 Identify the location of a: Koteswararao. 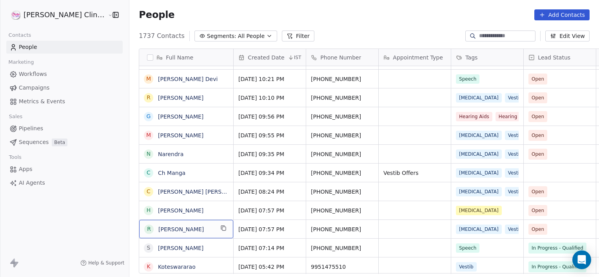
(177, 267).